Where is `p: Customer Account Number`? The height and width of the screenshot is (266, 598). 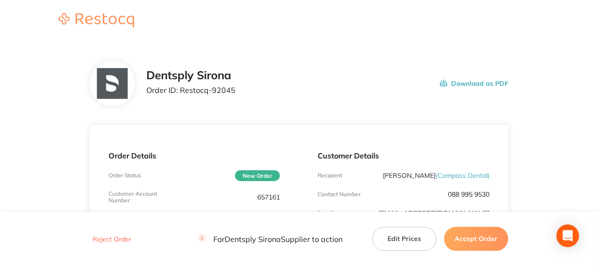 p: Customer Account Number is located at coordinates (137, 197).